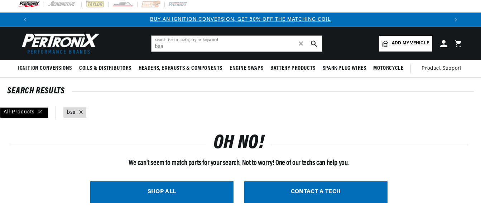  What do you see at coordinates (25, 20) in the screenshot?
I see `button: Translation missing: en.sections.announcements.previous_announcement` at bounding box center [25, 20].